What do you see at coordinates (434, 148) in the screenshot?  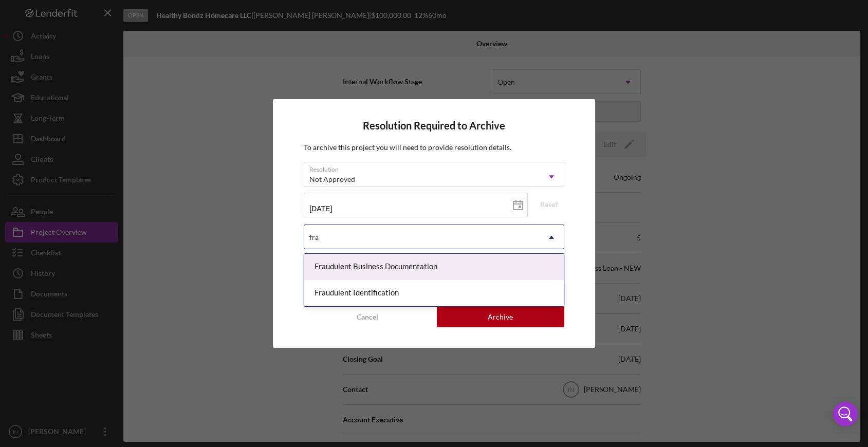 I see `p: To archive this project you will need to provide resolution details.` at bounding box center [434, 148].